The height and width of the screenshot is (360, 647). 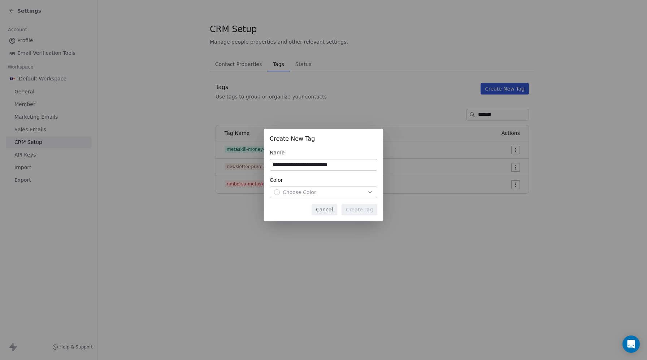 I want to click on div: Name, so click(x=324, y=153).